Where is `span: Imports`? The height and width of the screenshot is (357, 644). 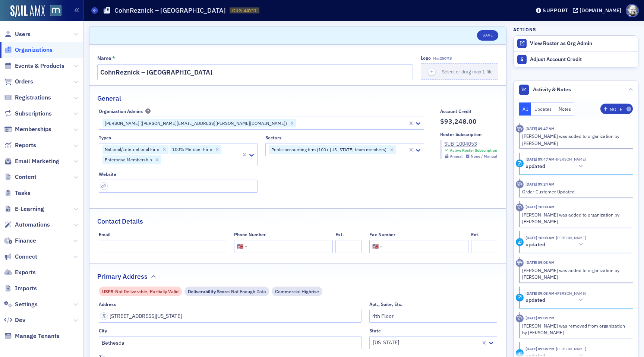 span: Imports is located at coordinates (26, 289).